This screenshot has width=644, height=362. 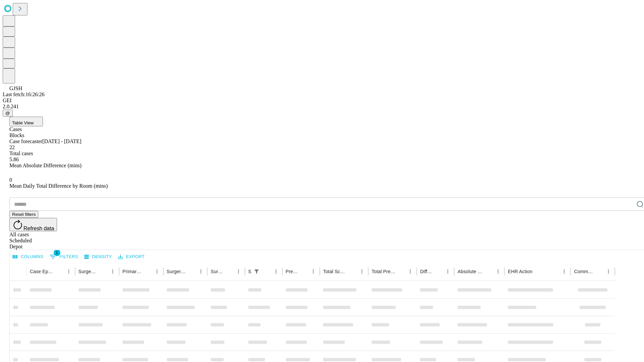 I want to click on button: Export, so click(x=131, y=257).